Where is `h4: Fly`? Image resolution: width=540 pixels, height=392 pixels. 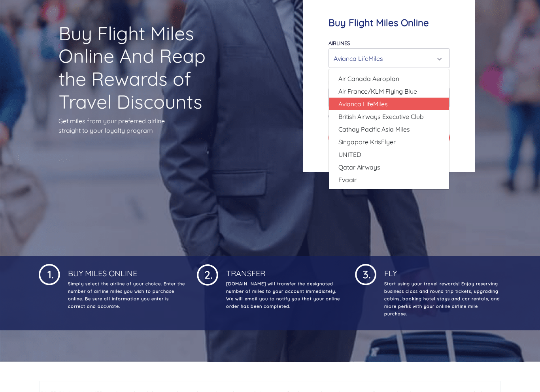 h4: Fly is located at coordinates (442, 270).